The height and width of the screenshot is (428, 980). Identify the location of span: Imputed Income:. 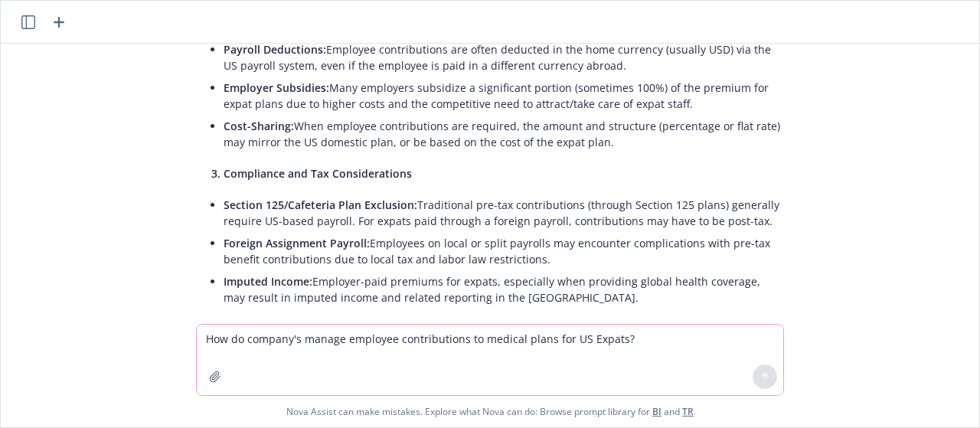
(268, 281).